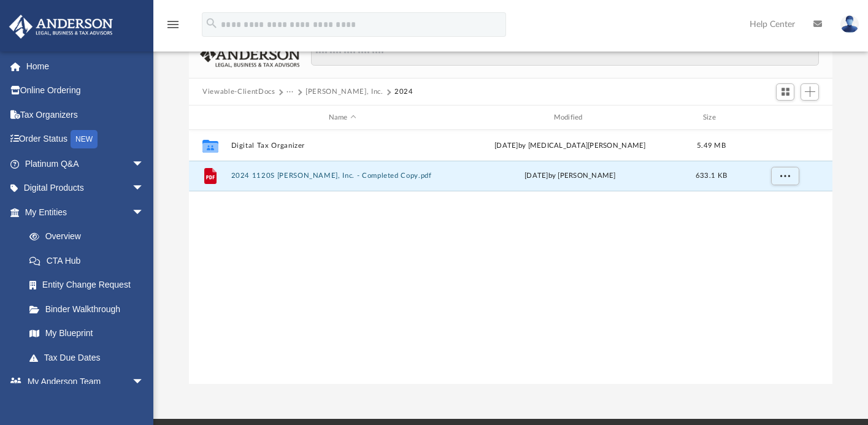 Image resolution: width=868 pixels, height=425 pixels. Describe the element at coordinates (89, 285) in the screenshot. I see `a: Entity Change Request` at that location.